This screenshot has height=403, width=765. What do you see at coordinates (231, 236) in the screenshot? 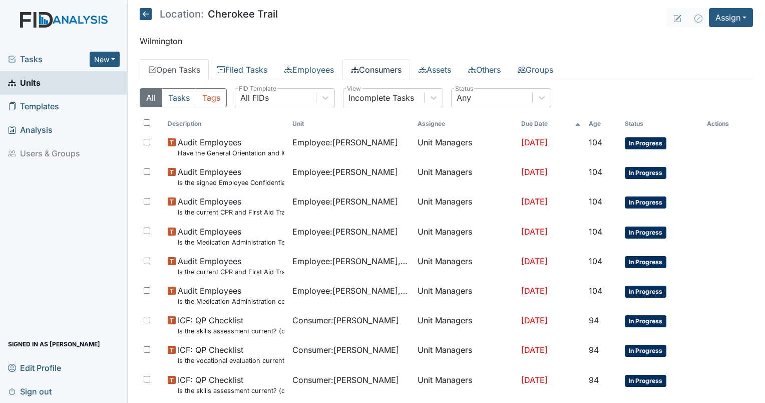
I see `span: Audit Employees Is the Medication Administration Test and 2 observation checklist (hire after 10/...` at bounding box center [231, 236].